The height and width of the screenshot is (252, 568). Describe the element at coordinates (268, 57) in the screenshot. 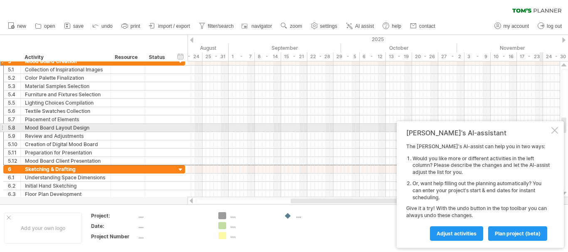

I see `div: 8 - 14` at that location.